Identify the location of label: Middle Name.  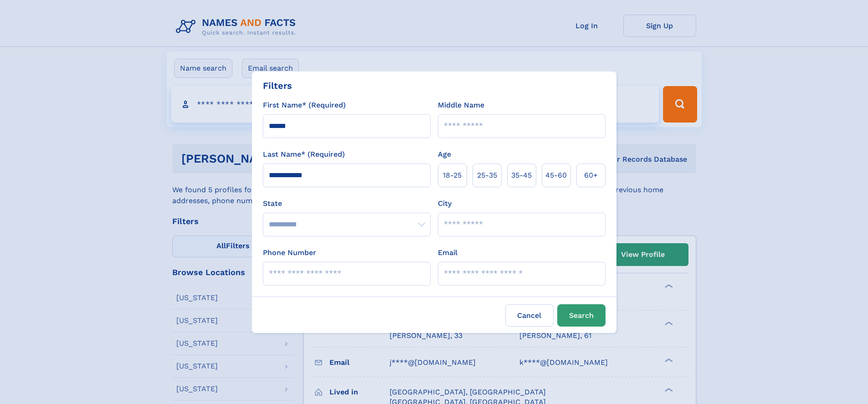
(461, 105).